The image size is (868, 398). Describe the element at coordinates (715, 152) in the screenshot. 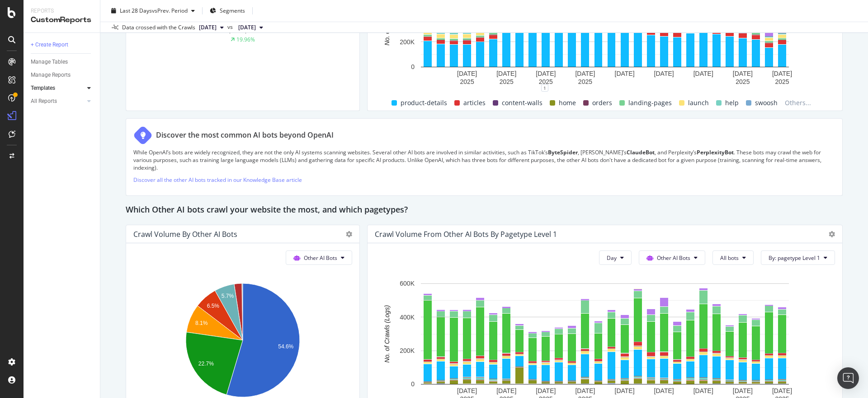

I see `strong: PerplexityBot` at that location.